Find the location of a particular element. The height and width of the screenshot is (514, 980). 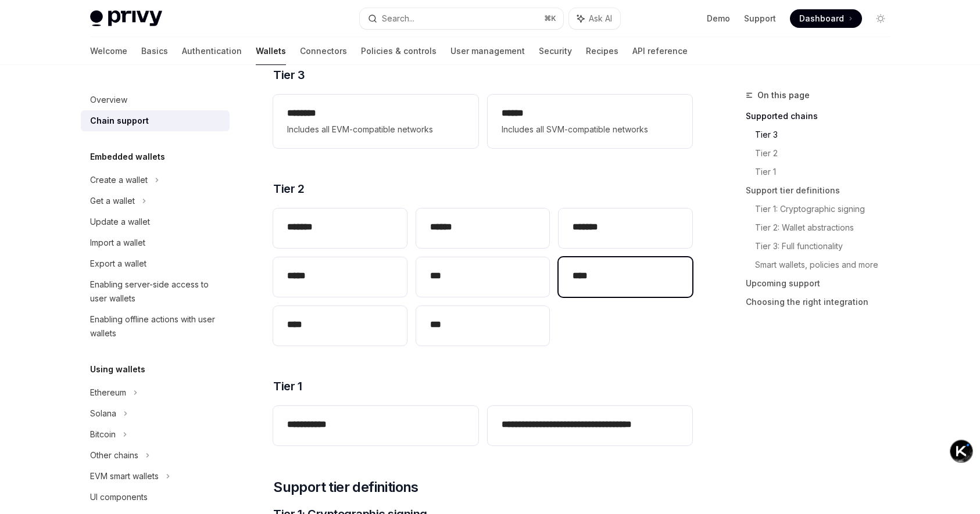

div: Update a wallet is located at coordinates (119, 222).